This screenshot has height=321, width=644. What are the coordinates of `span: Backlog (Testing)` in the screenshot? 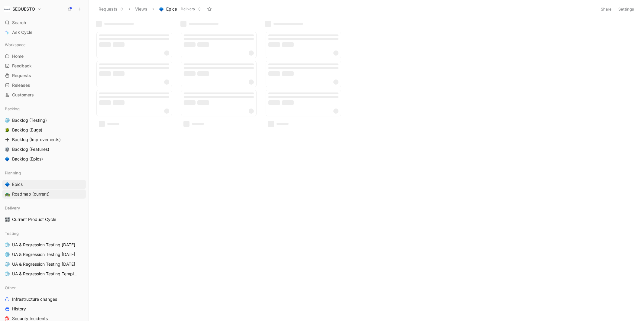 It's located at (29, 120).